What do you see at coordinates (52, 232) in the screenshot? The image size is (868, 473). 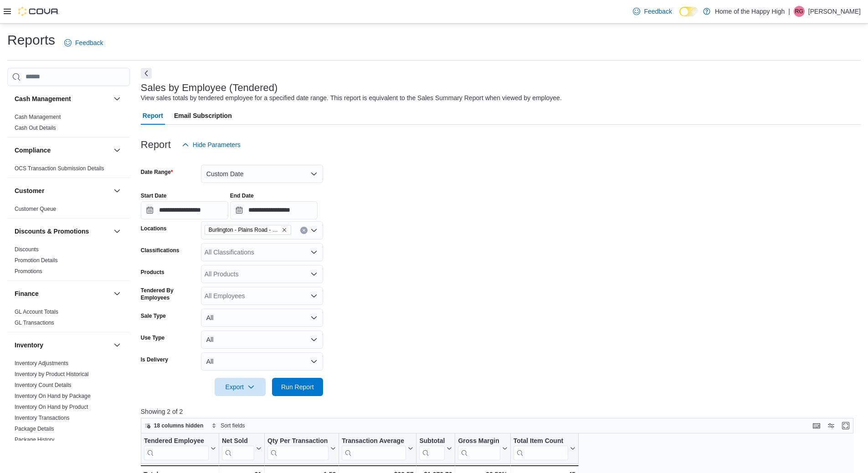 I see `h3: Discounts & Promotions` at bounding box center [52, 232].